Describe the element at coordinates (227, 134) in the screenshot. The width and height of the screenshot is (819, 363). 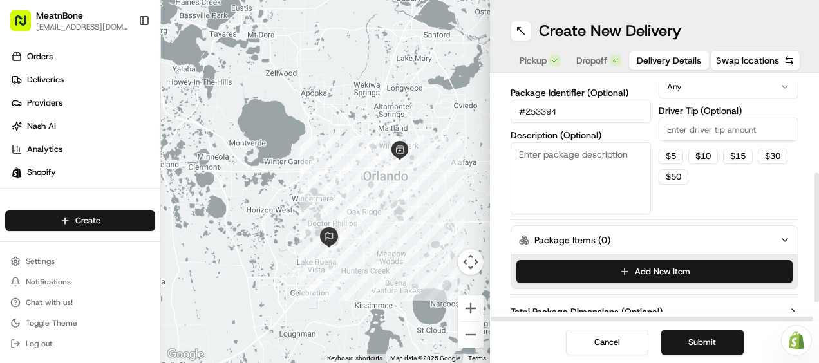
I see `button: Start new chat` at that location.